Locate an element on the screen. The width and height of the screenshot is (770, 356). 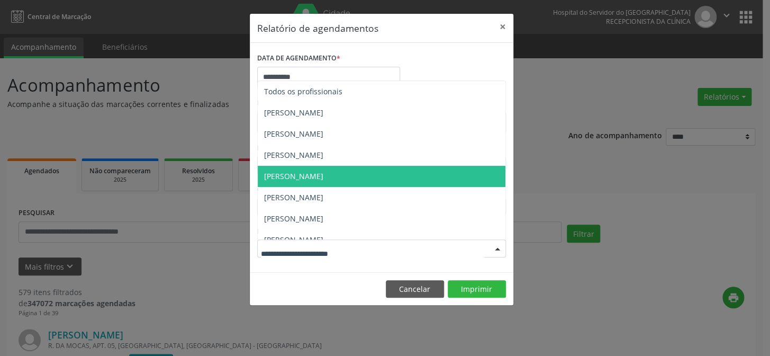
button: Cancelar is located at coordinates (415, 289).